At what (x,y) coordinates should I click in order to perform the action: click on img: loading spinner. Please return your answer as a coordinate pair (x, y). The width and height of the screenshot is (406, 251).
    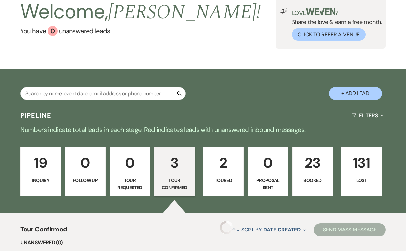
    Looking at the image, I should click on (226, 228).